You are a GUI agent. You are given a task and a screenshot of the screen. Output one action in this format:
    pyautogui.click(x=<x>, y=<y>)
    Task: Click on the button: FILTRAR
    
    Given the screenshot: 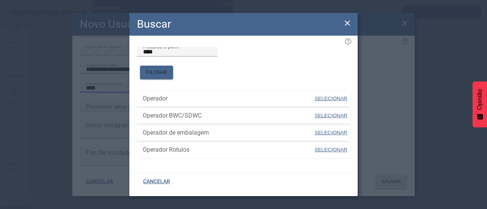 What is the action you would take?
    pyautogui.click(x=156, y=73)
    